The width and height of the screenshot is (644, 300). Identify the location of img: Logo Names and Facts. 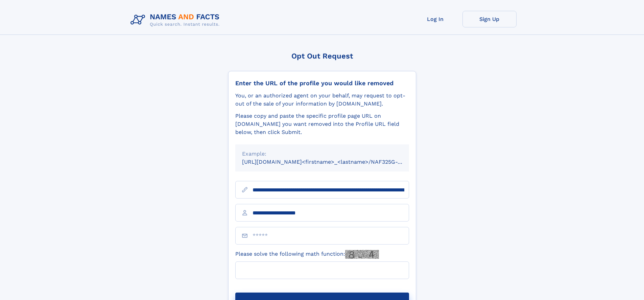
(176, 20).